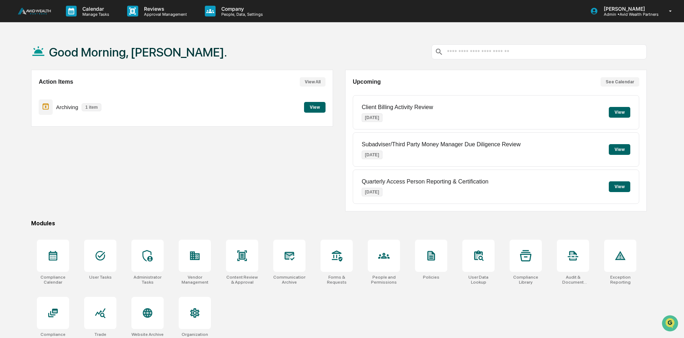  What do you see at coordinates (91, 107) in the screenshot?
I see `p: 1 item` at bounding box center [91, 107].